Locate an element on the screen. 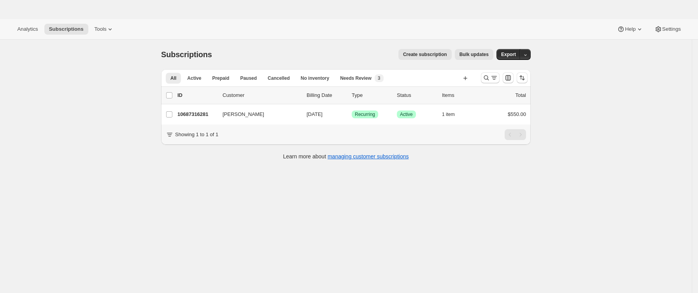 The width and height of the screenshot is (698, 293). p: Status is located at coordinates (416, 95).